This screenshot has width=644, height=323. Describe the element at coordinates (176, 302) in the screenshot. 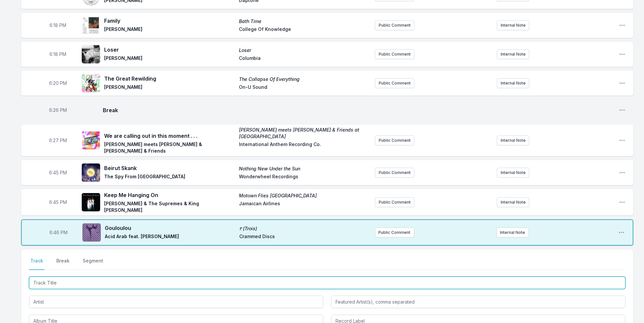

I see `input: Artist` at that location.